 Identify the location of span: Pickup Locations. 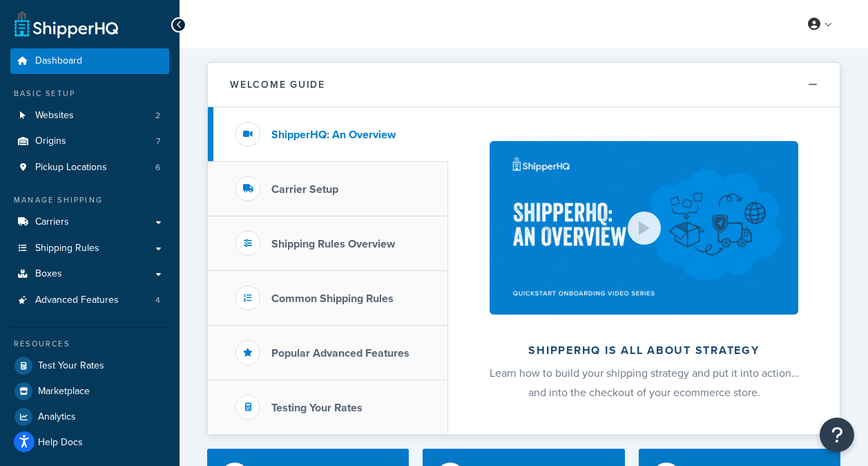
(71, 167).